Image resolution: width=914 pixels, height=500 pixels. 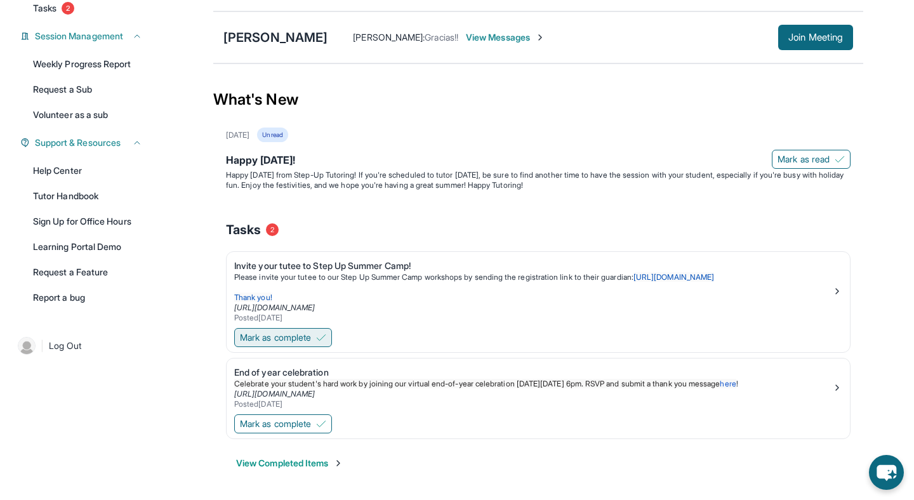 What do you see at coordinates (65, 346) in the screenshot?
I see `span: Log Out` at bounding box center [65, 346].